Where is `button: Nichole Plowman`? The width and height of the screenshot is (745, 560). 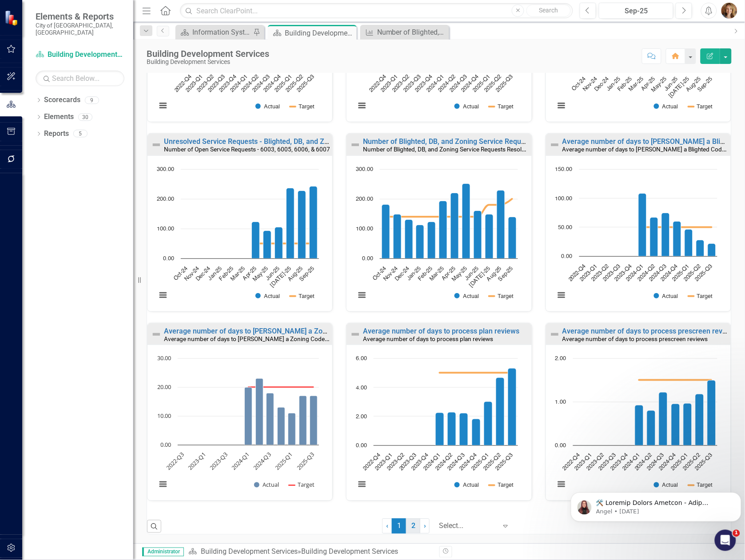 button: Nichole Plowman is located at coordinates (730, 10).